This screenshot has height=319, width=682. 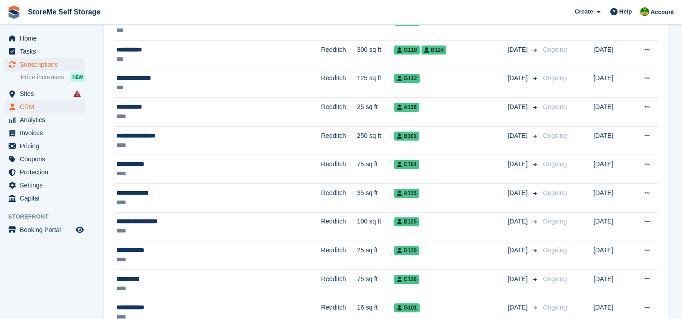 What do you see at coordinates (406, 50) in the screenshot?
I see `span: G118` at bounding box center [406, 50].